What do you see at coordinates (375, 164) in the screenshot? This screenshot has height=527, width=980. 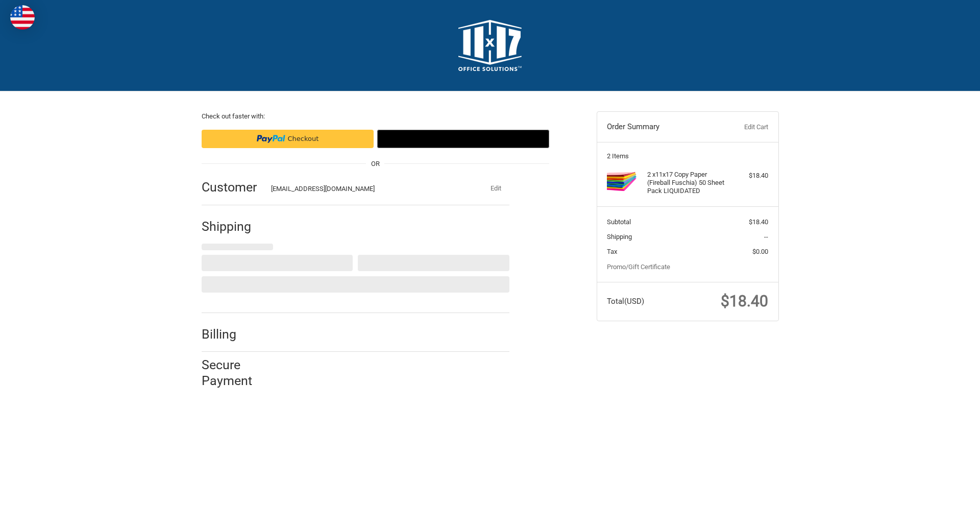 I see `span: OR` at bounding box center [375, 164].